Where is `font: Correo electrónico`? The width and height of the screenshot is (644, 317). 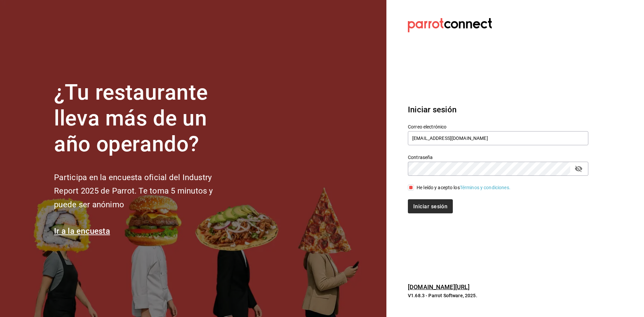
font: Correo electrónico is located at coordinates (427, 127).